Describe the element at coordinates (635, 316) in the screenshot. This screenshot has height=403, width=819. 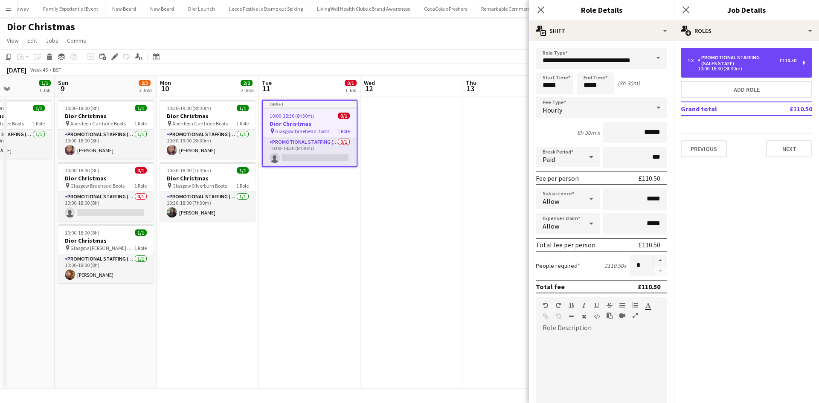
I see `button: Fullscreen` at that location.